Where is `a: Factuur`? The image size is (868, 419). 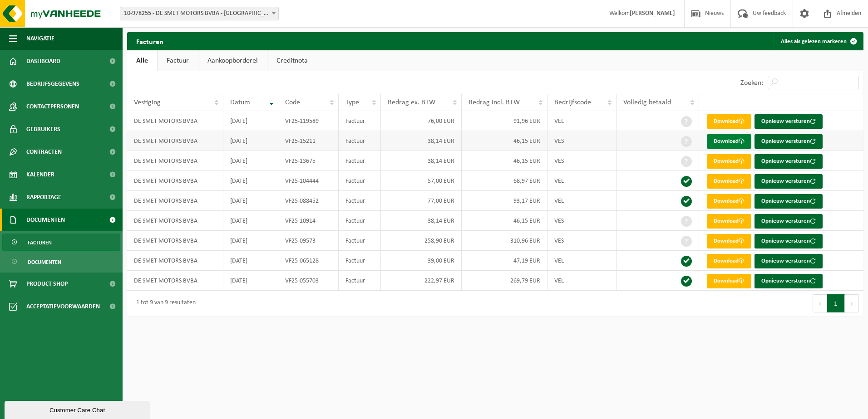 a: Factuur is located at coordinates (177, 61).